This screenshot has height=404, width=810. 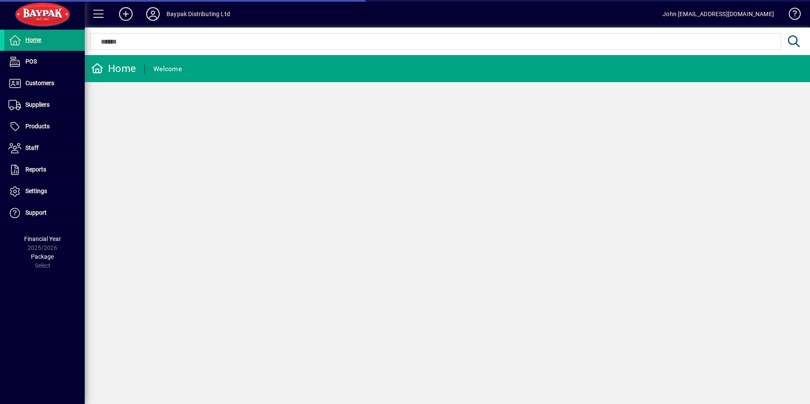 I want to click on span: Settings, so click(x=36, y=191).